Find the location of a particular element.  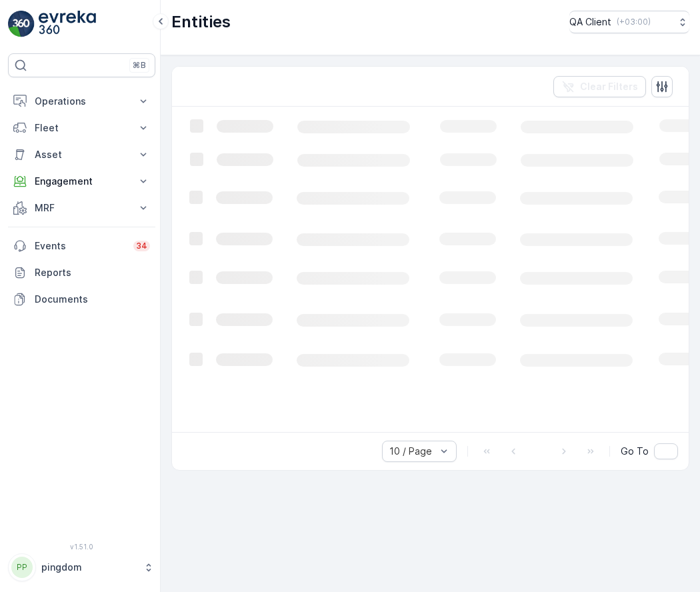

button: QA Client(+03:00) is located at coordinates (629, 22).